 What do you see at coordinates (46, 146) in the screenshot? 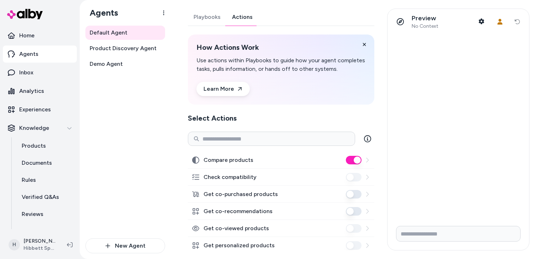
I see `a: Products` at bounding box center [46, 146].